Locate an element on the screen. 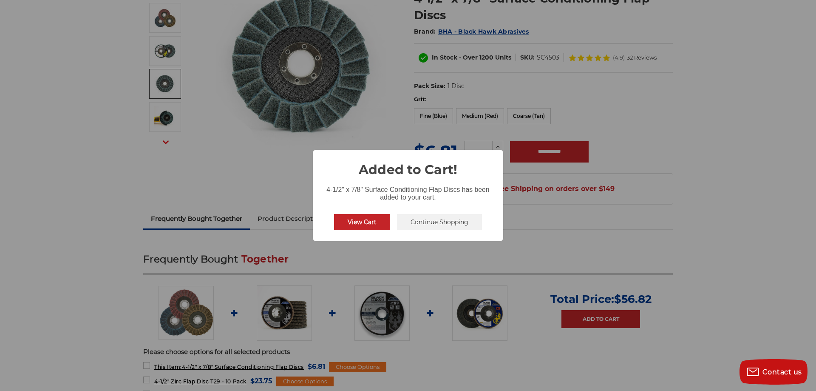 This screenshot has width=816, height=391. h2: Added to Cart! is located at coordinates (408, 164).